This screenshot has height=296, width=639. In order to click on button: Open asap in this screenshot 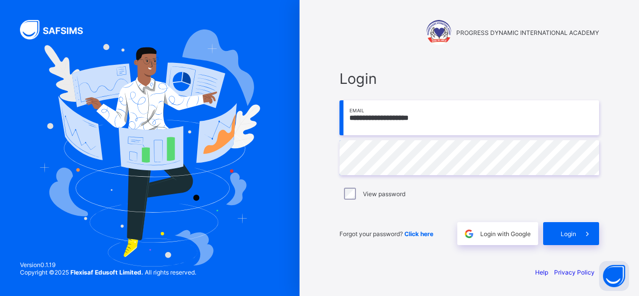, I will do `click(614, 276)`.